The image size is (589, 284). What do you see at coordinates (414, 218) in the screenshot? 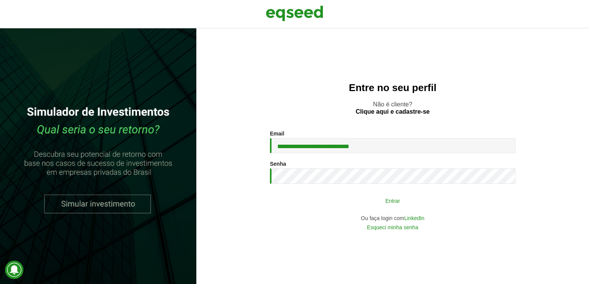
I see `a: LinkedIn` at bounding box center [414, 218].